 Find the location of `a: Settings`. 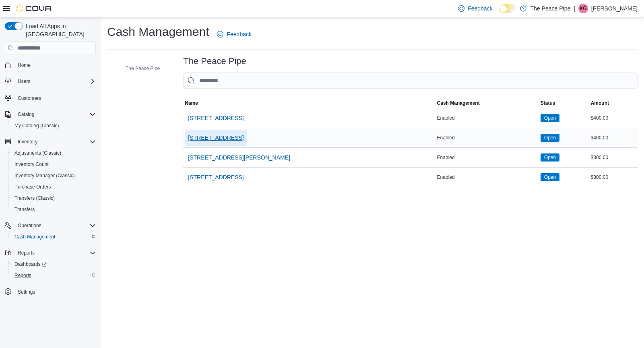

a: Settings is located at coordinates (26, 292).